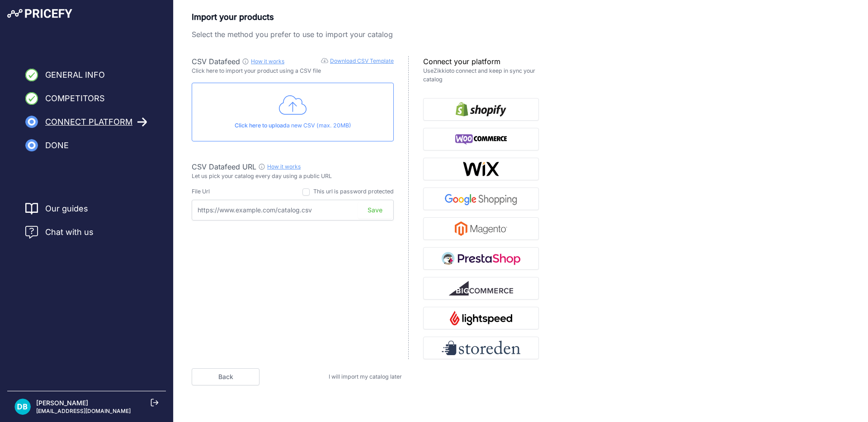 The height and width of the screenshot is (422, 868). I want to click on img: Storeden, so click(481, 348).